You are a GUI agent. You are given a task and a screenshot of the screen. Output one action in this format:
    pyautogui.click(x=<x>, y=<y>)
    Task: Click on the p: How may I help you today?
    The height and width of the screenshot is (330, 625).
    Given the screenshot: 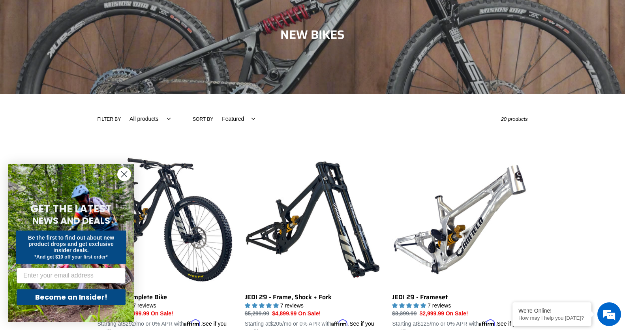 What is the action you would take?
    pyautogui.click(x=552, y=318)
    